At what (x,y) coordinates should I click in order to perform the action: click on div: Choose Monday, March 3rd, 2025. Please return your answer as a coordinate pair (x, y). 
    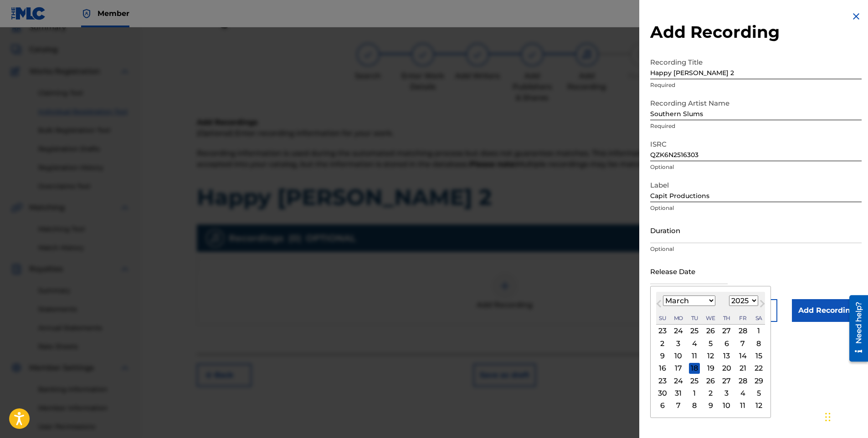
    Looking at the image, I should click on (679, 344).